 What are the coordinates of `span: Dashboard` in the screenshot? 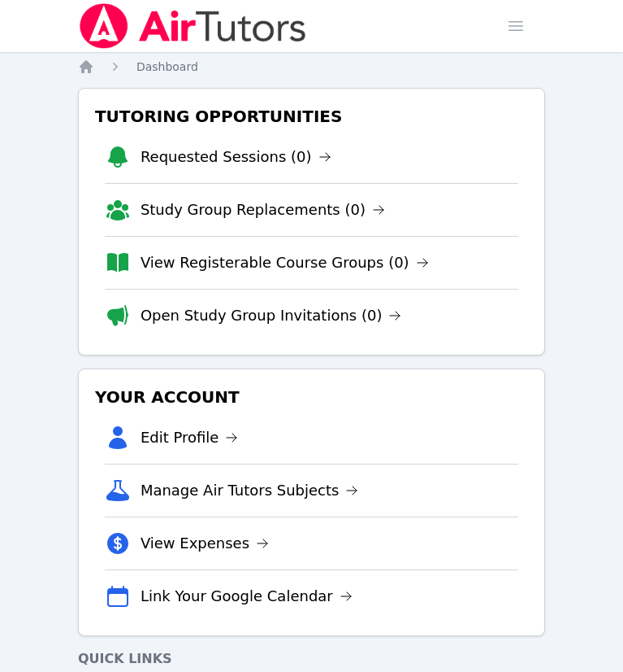 It's located at (167, 67).